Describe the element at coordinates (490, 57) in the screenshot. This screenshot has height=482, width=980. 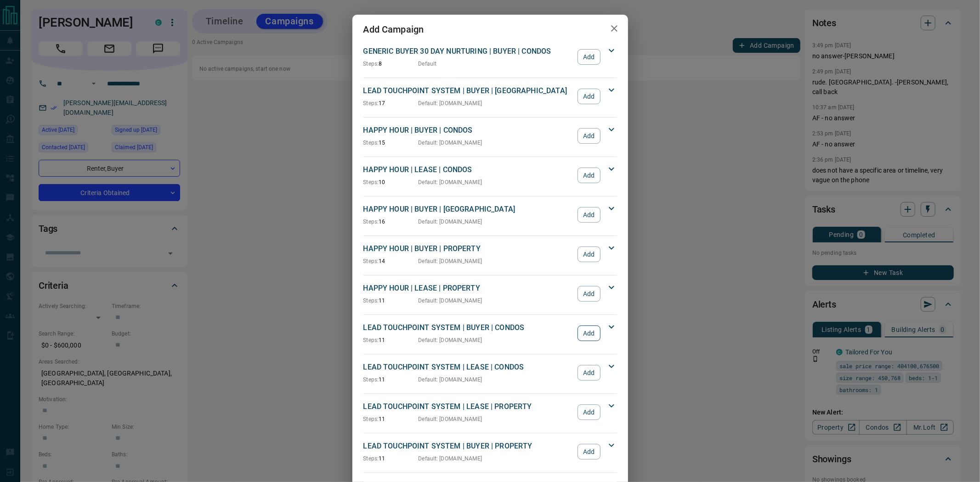
I see `div: GENERIC BUYER 30 DAY NURTURING | BUYER | CONDOSSteps:8DefaultAdd` at that location.